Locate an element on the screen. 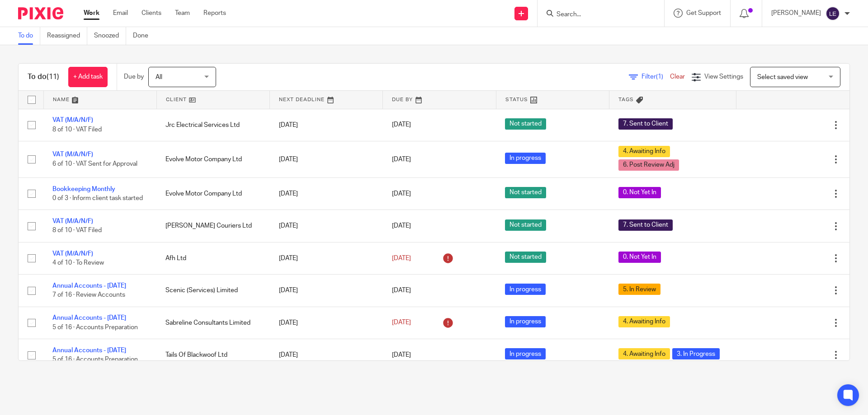 Image resolution: width=868 pixels, height=415 pixels. span: 0 of 3 · Inform client task started is located at coordinates (97, 199).